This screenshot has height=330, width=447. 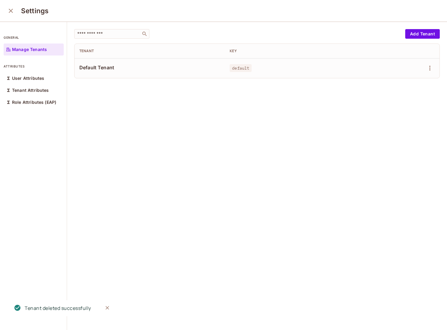 What do you see at coordinates (107, 308) in the screenshot?
I see `button: Close` at bounding box center [107, 308].